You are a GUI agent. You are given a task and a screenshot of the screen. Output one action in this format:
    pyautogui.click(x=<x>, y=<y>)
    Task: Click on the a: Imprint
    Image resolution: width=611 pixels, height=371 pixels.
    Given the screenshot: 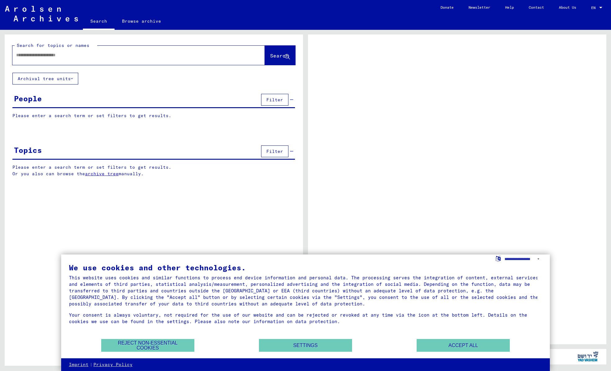 What is the action you would take?
    pyautogui.click(x=79, y=365)
    